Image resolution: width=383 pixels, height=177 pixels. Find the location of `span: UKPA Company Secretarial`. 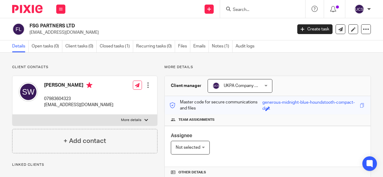

span: UKPA Company Secretarial is located at coordinates (249, 86).